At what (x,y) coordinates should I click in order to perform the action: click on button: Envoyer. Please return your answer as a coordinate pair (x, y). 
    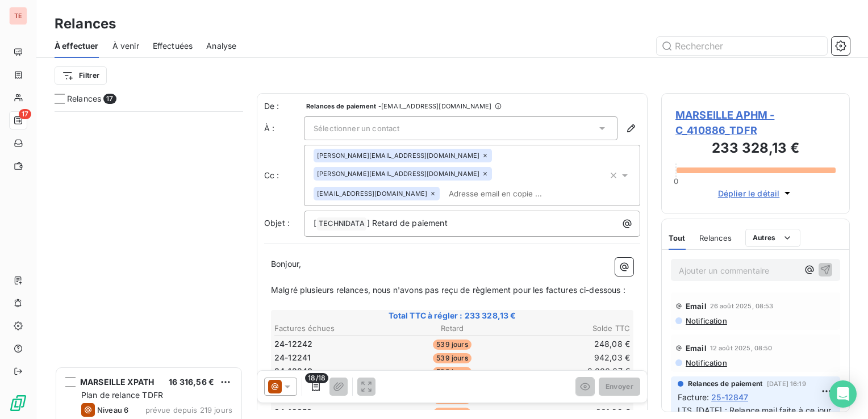
    Looking at the image, I should click on (619, 387).